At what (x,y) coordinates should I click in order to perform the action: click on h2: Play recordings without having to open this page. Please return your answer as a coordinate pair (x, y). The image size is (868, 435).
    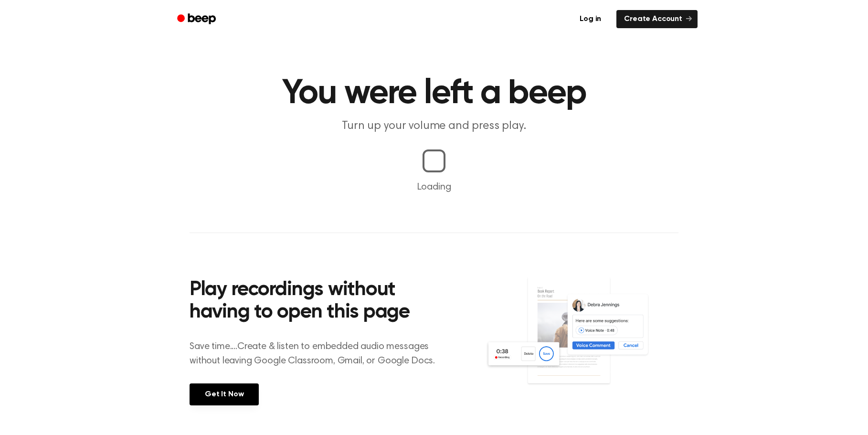
    Looking at the image, I should click on (318, 301).